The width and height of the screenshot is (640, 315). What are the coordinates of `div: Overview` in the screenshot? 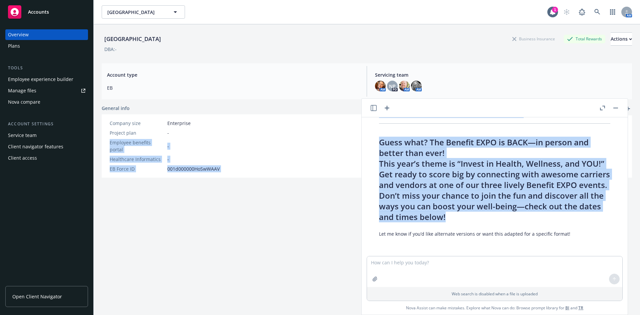 It's located at (18, 35).